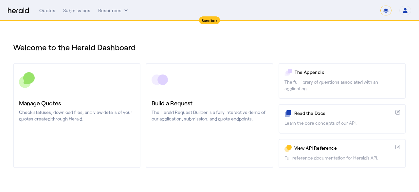 Image resolution: width=419 pixels, height=192 pixels. What do you see at coordinates (342, 118) in the screenshot?
I see `a: Read the DocsLearn the core concepts of our API.` at bounding box center [342, 118].